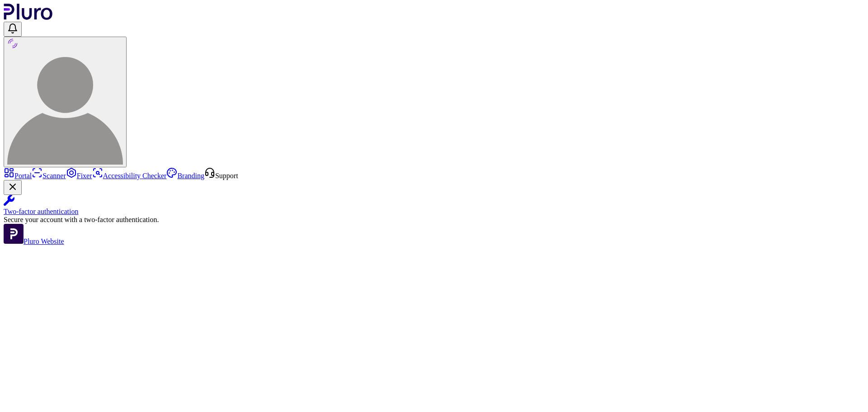 Image resolution: width=868 pixels, height=412 pixels. What do you see at coordinates (28, 17) in the screenshot?
I see `a: Logo` at bounding box center [28, 17].